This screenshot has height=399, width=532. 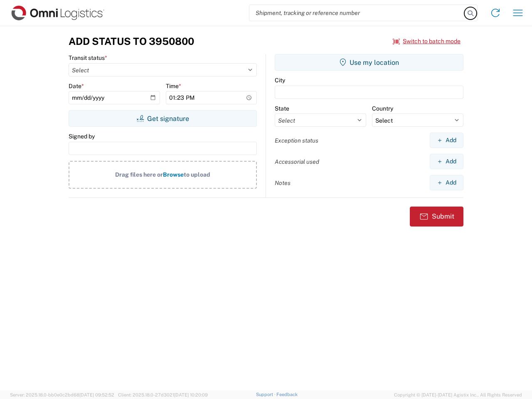 I want to click on span: Server: 2025.18.0-bb0e0c2bd68, so click(x=62, y=395).